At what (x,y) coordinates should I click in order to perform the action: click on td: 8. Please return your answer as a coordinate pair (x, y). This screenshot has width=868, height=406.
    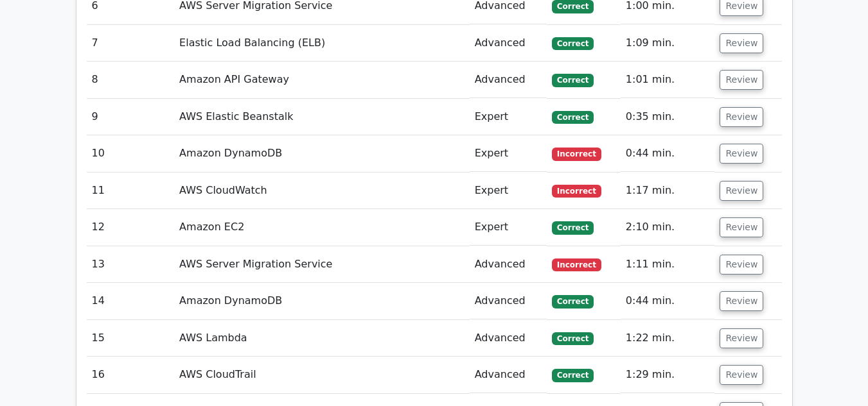
    Looking at the image, I should click on (130, 80).